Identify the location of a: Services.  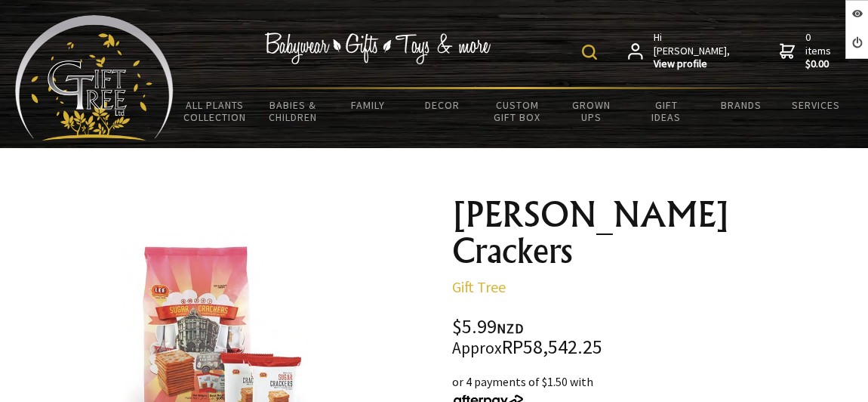
(815, 105).